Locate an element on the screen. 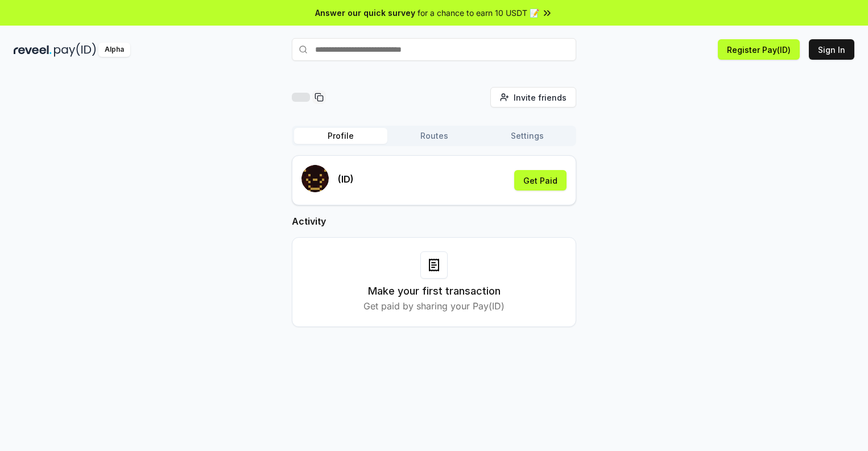 The width and height of the screenshot is (868, 451). button: Register Pay(ID) is located at coordinates (759, 49).